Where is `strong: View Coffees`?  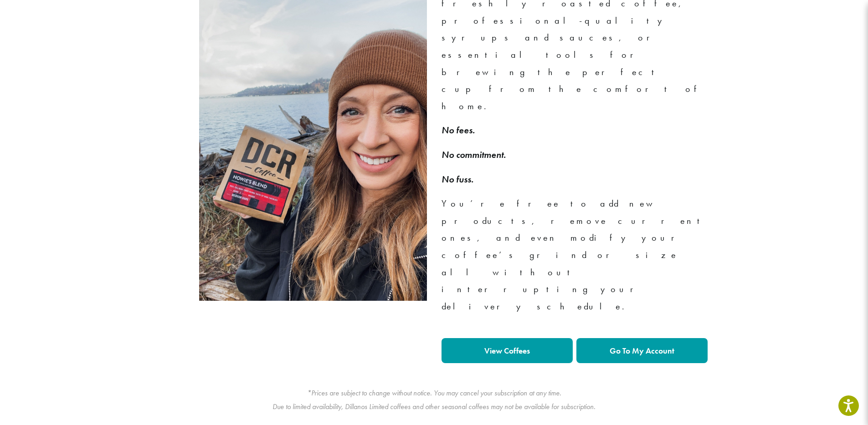 strong: View Coffees is located at coordinates (507, 350).